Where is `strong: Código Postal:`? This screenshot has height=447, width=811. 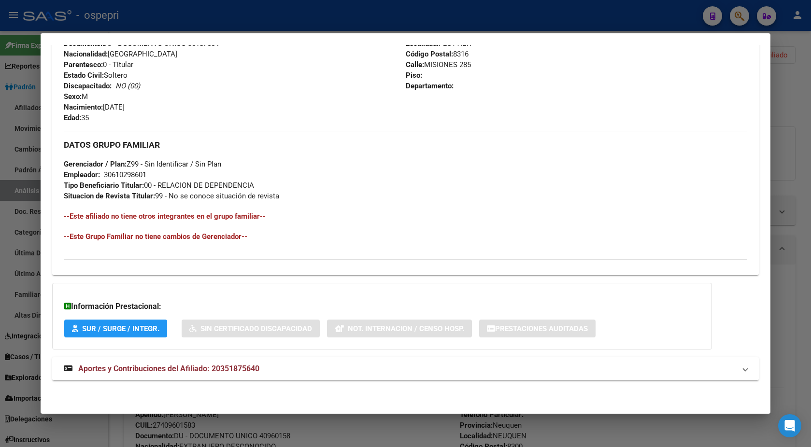
strong: Código Postal: is located at coordinates (429, 54).